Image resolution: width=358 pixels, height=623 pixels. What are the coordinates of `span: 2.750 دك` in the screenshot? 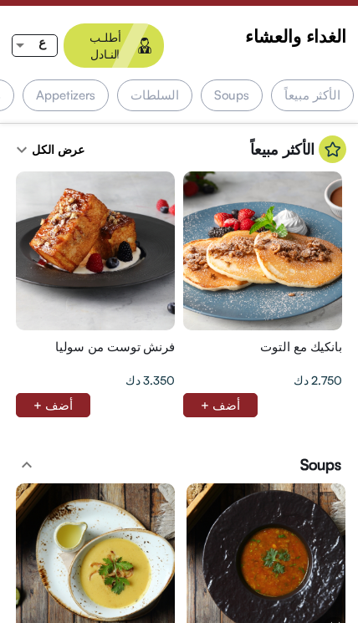 It's located at (318, 380).